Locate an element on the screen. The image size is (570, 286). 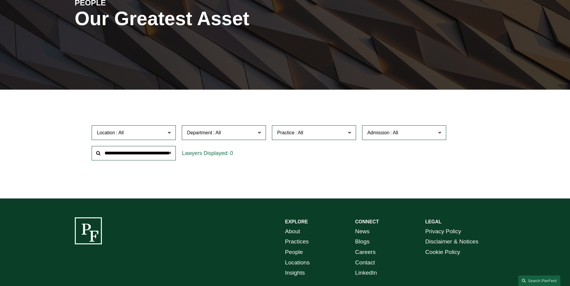
span: Admission is located at coordinates (378, 133).